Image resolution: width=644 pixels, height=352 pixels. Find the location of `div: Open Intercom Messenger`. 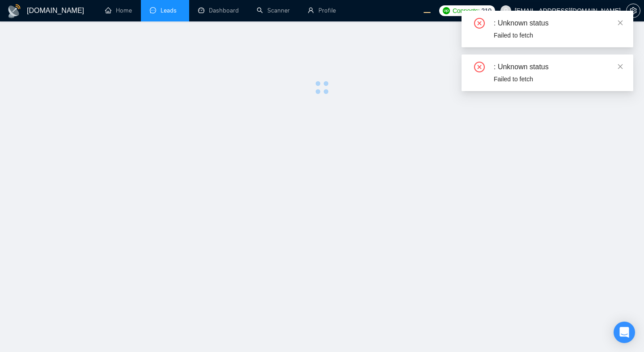

div: Open Intercom Messenger is located at coordinates (624, 332).